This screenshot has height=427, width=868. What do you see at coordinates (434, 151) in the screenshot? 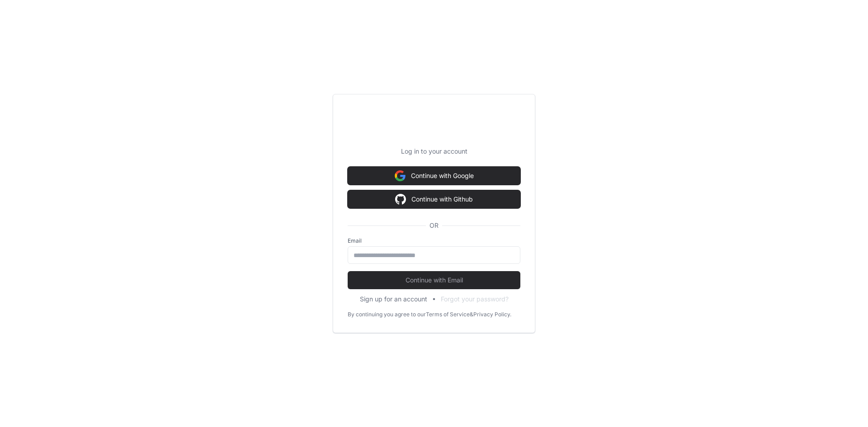
I see `p: Log in to your account` at bounding box center [434, 151].